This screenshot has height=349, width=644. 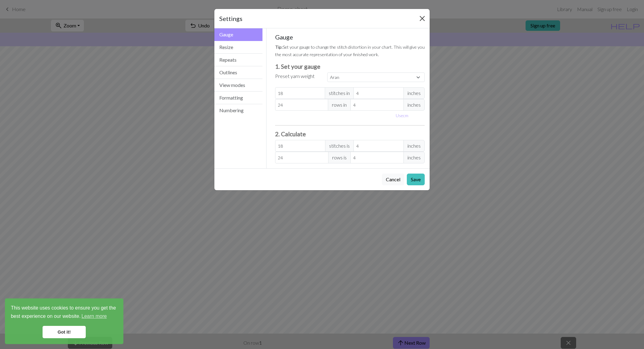 What do you see at coordinates (239, 72) in the screenshot?
I see `button: Outlines` at bounding box center [239, 72].